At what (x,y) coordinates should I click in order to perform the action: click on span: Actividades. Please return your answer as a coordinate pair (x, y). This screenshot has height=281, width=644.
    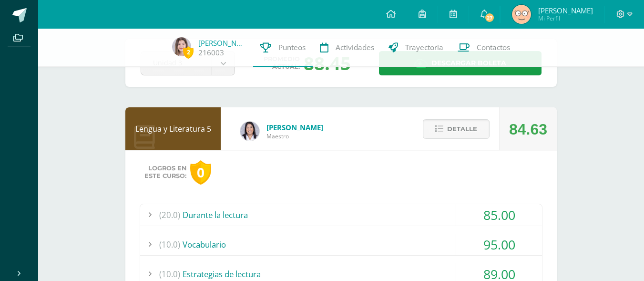
    Looking at the image, I should click on (355, 47).